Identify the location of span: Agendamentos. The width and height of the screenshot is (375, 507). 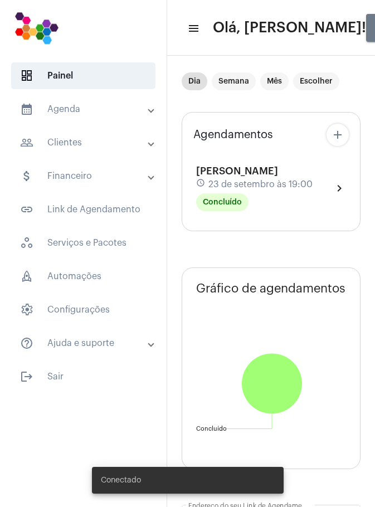
(233, 135).